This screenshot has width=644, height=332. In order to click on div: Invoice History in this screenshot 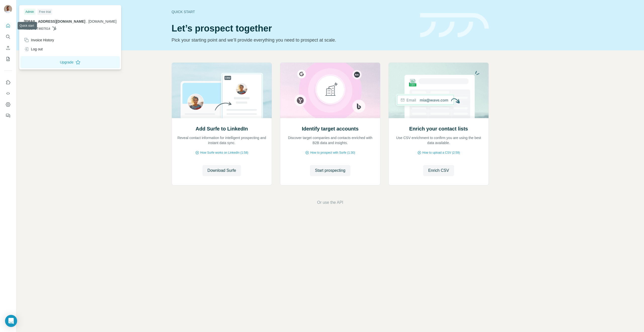, I will do `click(39, 40)`.